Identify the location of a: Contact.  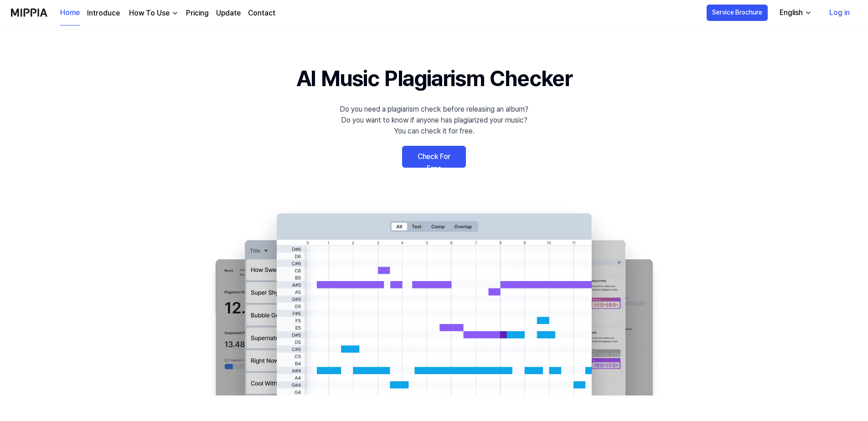
(262, 13).